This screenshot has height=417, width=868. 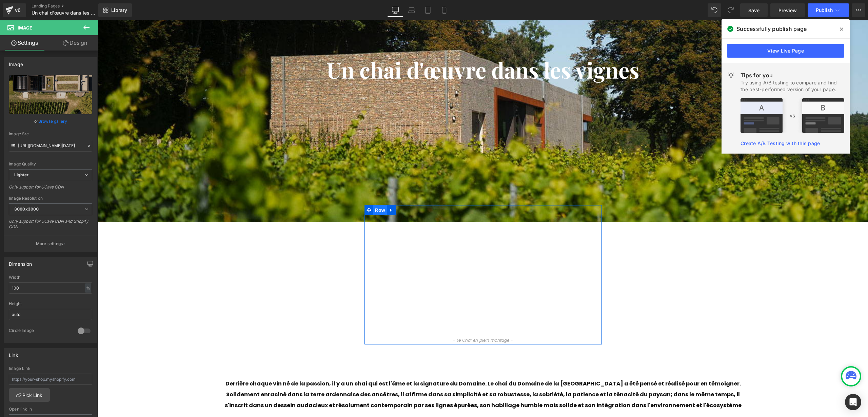 What do you see at coordinates (788, 10) in the screenshot?
I see `span: Preview` at bounding box center [788, 10].